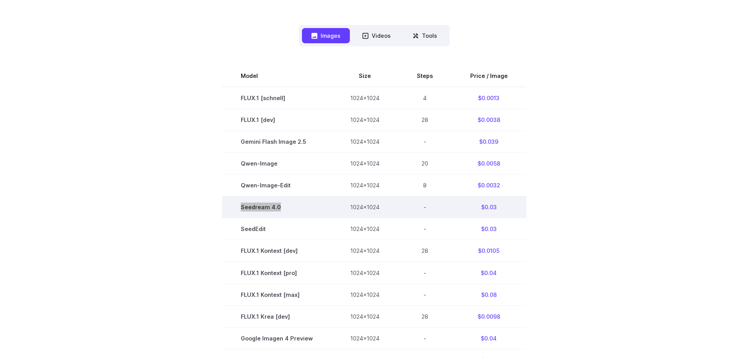 The height and width of the screenshot is (358, 748). I want to click on td: FLUX.1 Kontext [pro], so click(277, 273).